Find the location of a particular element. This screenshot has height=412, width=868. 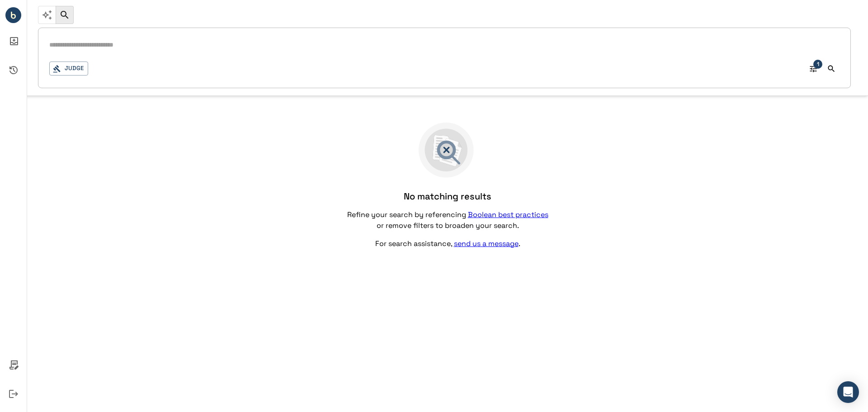

button: Search is located at coordinates (832, 68).